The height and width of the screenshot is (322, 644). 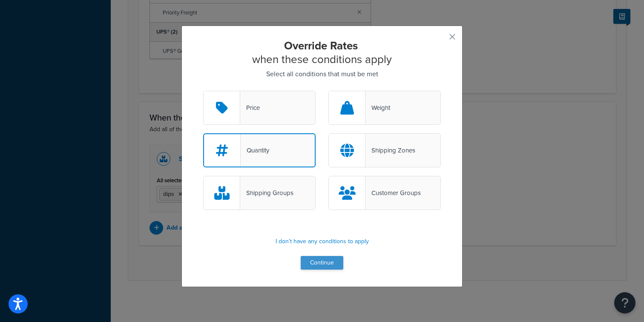 What do you see at coordinates (250, 108) in the screenshot?
I see `div: Price` at bounding box center [250, 108].